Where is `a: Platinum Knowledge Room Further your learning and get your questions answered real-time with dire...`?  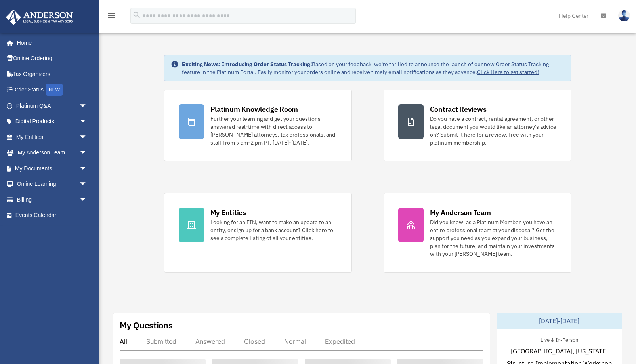
a: Platinum Knowledge Room Further your learning and get your questions answered real-time with dire... is located at coordinates (258, 125).